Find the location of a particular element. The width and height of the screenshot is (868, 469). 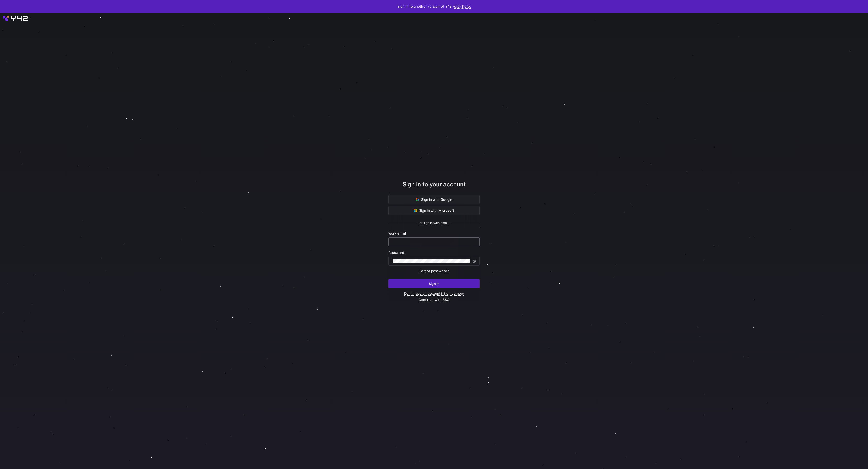

a: click here. is located at coordinates (463, 6).